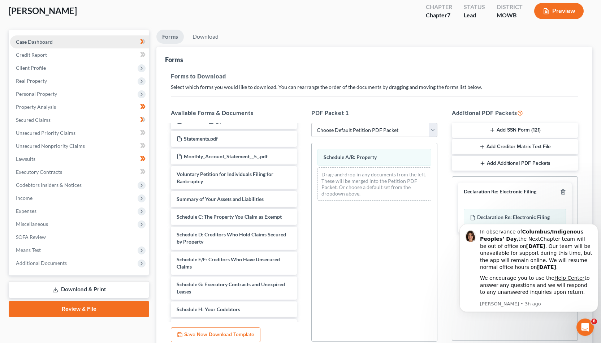  What do you see at coordinates (79, 133) in the screenshot?
I see `a: Unsecured Priority Claims` at bounding box center [79, 133].